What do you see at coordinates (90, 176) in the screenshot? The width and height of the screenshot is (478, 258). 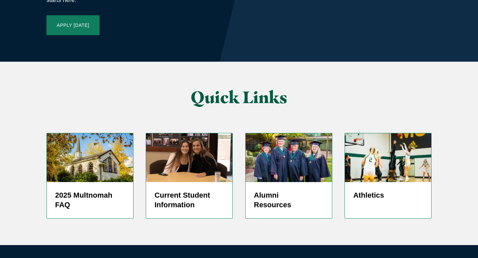 I see `a: Prayer Chapel in Fall 2025 Multnomah FAQ` at bounding box center [90, 176].